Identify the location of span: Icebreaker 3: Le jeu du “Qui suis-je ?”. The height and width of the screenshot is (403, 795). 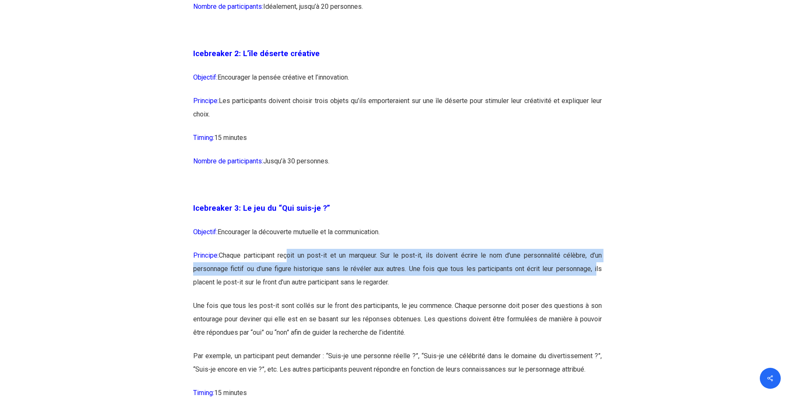
(262, 208).